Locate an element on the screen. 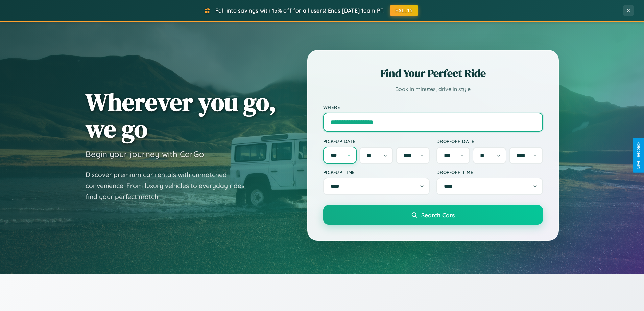  p: Book in minutes, drive in style is located at coordinates (433, 89).